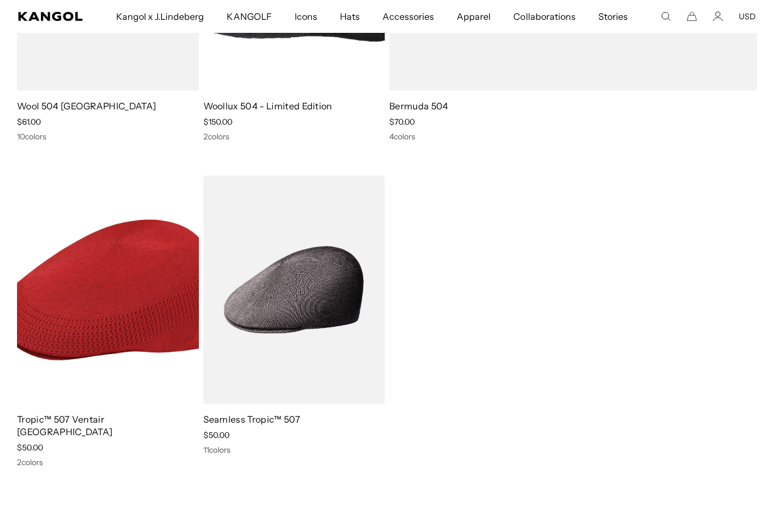 This screenshot has height=532, width=774. What do you see at coordinates (747, 16) in the screenshot?
I see `button: USD` at bounding box center [747, 16].